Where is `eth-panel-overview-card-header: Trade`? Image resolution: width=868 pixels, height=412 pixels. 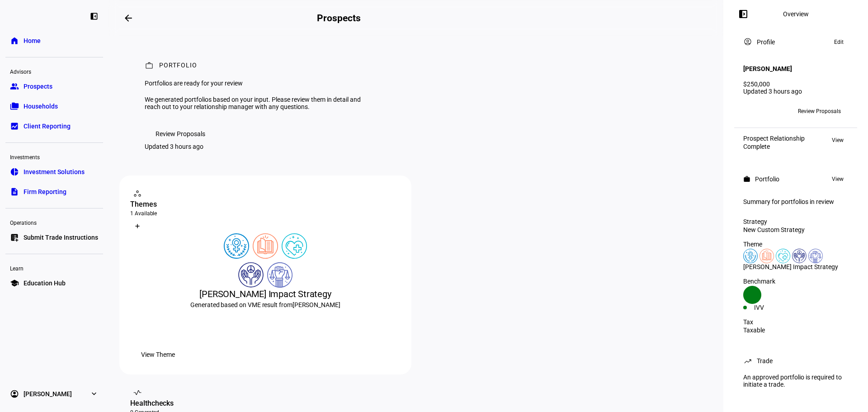
eth-panel-overview-card-header: Trade is located at coordinates (796, 361).